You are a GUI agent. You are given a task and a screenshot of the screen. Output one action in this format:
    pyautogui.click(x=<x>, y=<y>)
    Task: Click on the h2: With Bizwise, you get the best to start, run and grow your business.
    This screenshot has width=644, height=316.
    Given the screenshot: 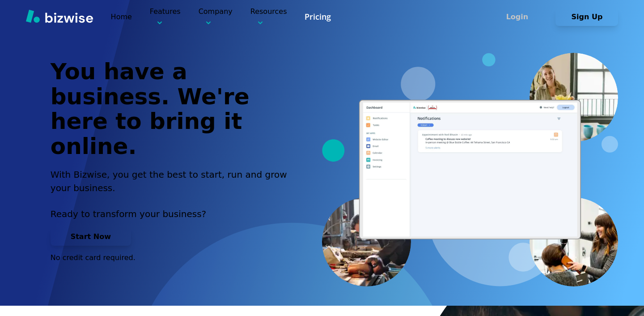 What is the action you would take?
    pyautogui.click(x=174, y=181)
    